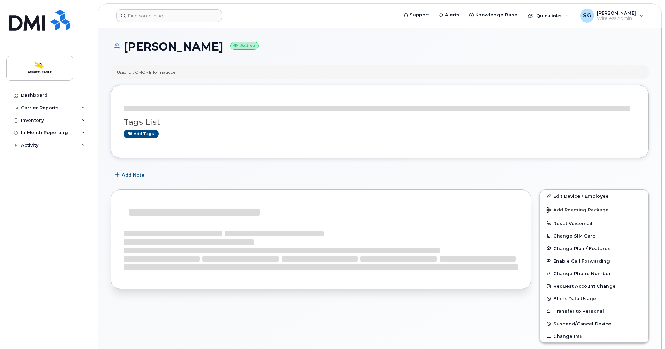 This screenshot has width=665, height=349. What do you see at coordinates (577, 211) in the screenshot?
I see `span: Add Roaming Package` at bounding box center [577, 211].